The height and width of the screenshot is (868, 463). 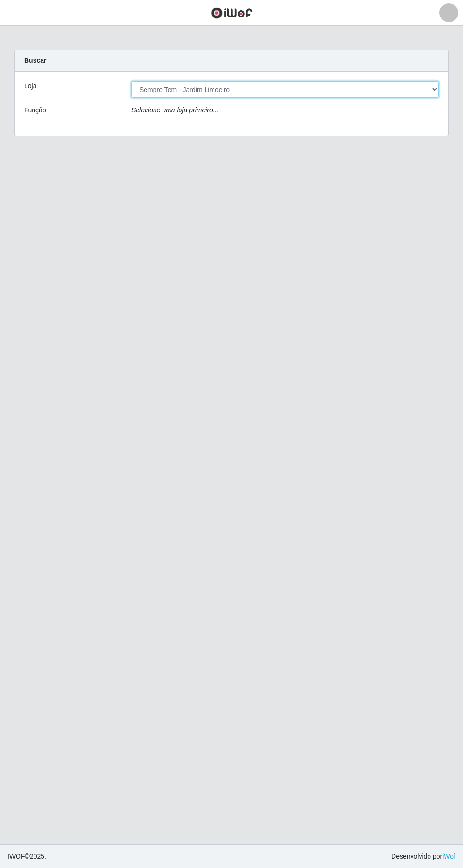 What do you see at coordinates (175, 110) in the screenshot?
I see `i: Selecione uma loja primeiro...` at bounding box center [175, 110].